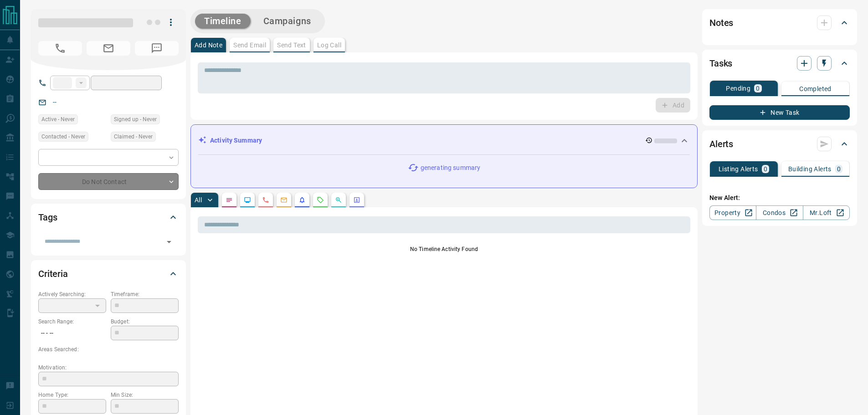 The width and height of the screenshot is (868, 415). What do you see at coordinates (721, 144) in the screenshot?
I see `h2: Alerts` at bounding box center [721, 144].